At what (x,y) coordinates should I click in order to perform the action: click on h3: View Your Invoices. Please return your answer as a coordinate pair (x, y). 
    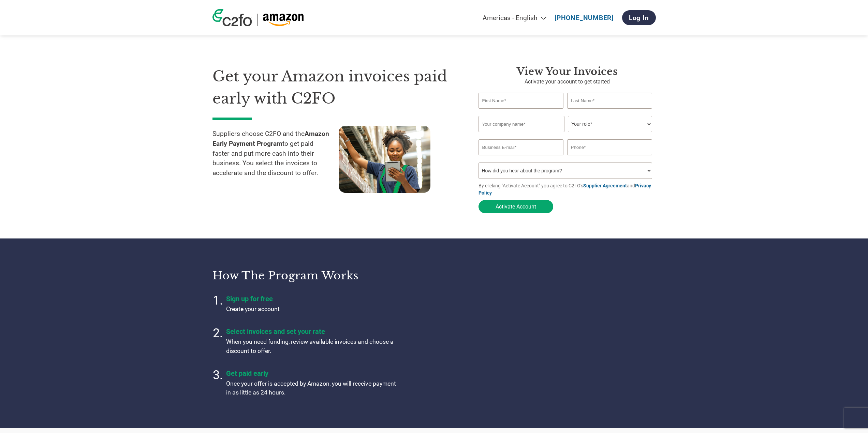
    Looking at the image, I should click on (567, 71).